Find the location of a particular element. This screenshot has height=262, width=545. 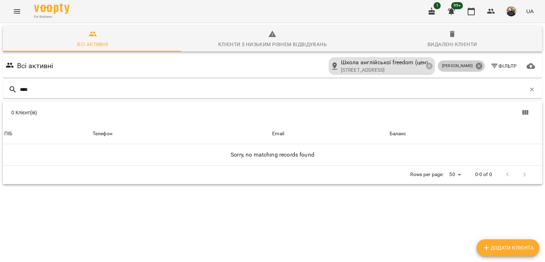

span: Баланс is located at coordinates (465, 134).